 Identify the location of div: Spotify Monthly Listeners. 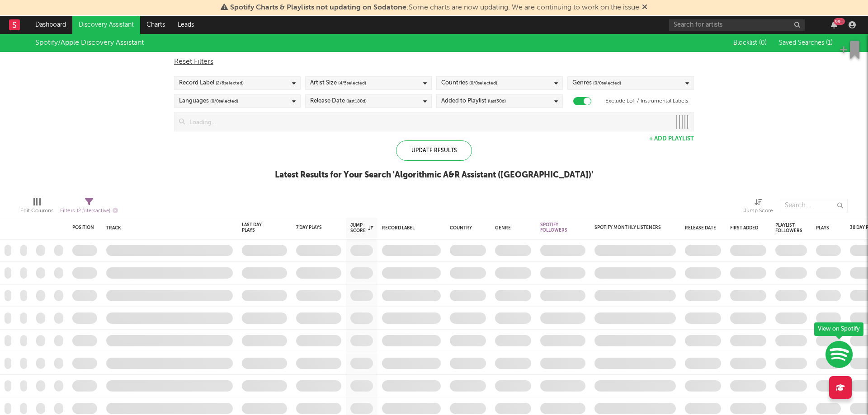
(628, 228).